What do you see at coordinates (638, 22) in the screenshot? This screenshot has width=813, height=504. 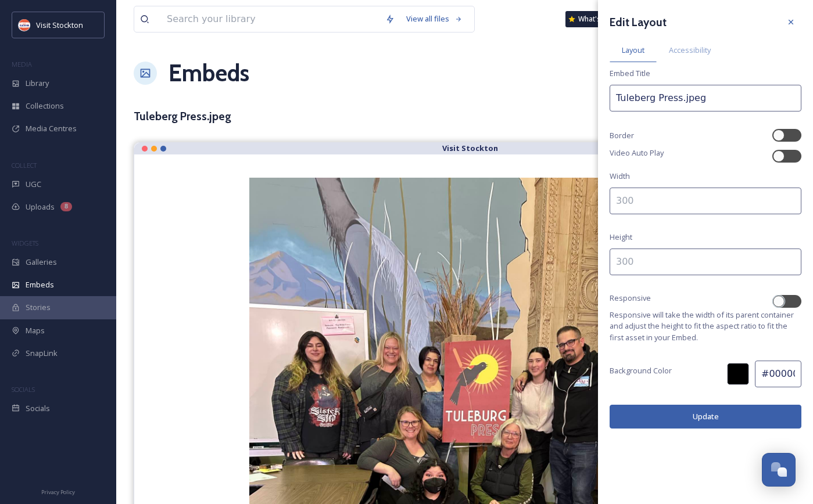 I see `h3: Edit Layout` at bounding box center [638, 22].